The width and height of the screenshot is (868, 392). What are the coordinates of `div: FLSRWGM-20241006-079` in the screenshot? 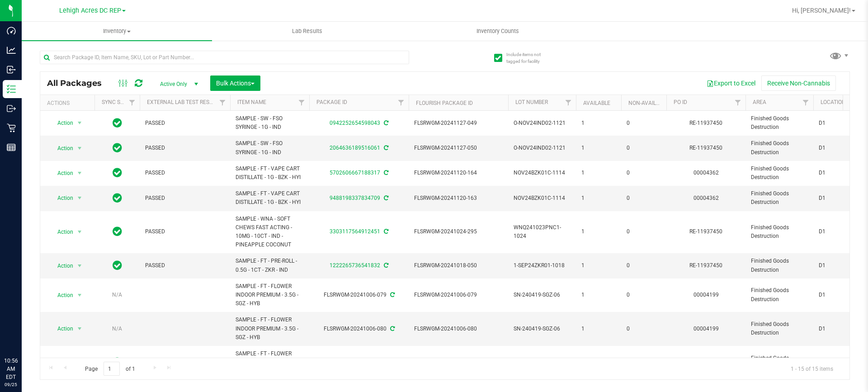 It's located at (359, 294).